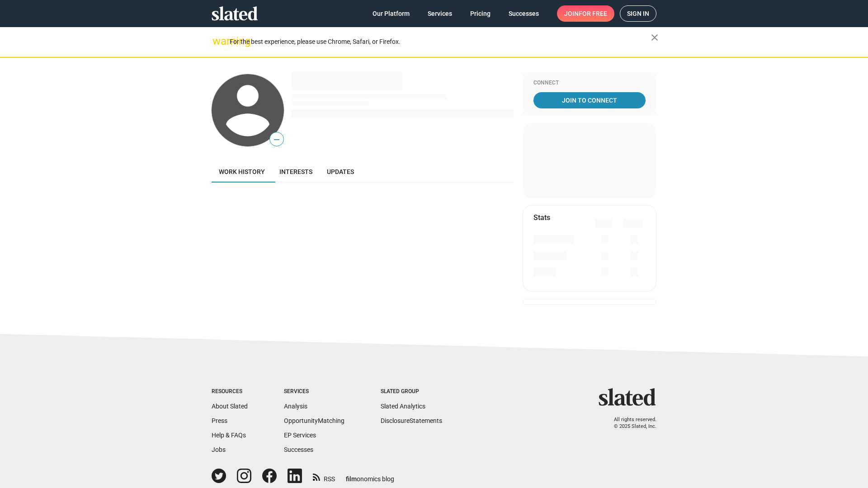  I want to click on span: Join To Connect, so click(589, 100).